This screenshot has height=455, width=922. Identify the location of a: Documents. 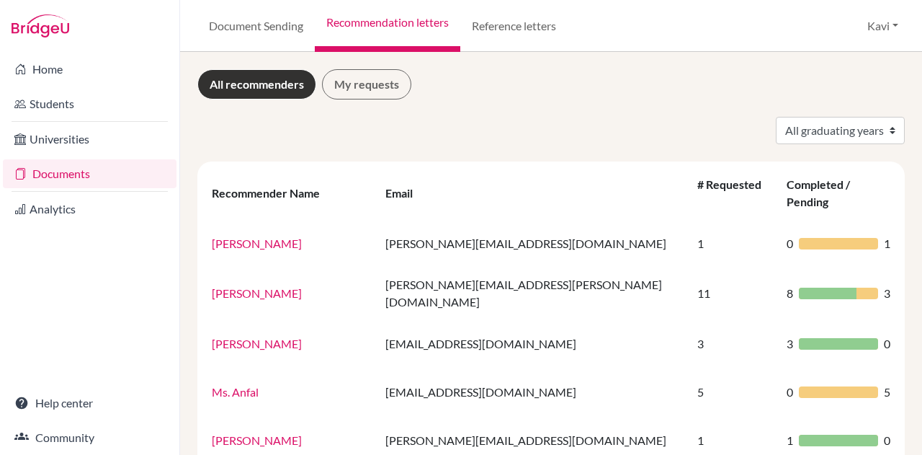
(89, 174).